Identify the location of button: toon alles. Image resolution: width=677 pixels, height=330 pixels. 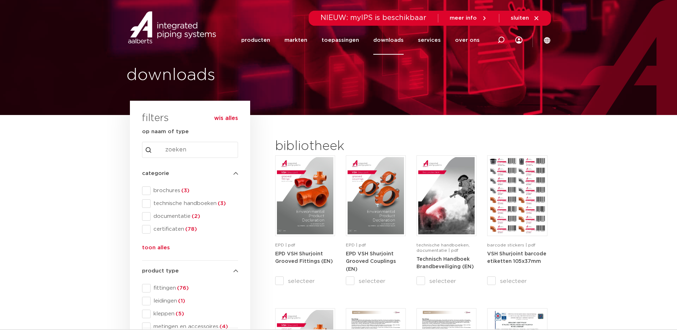
(156, 249).